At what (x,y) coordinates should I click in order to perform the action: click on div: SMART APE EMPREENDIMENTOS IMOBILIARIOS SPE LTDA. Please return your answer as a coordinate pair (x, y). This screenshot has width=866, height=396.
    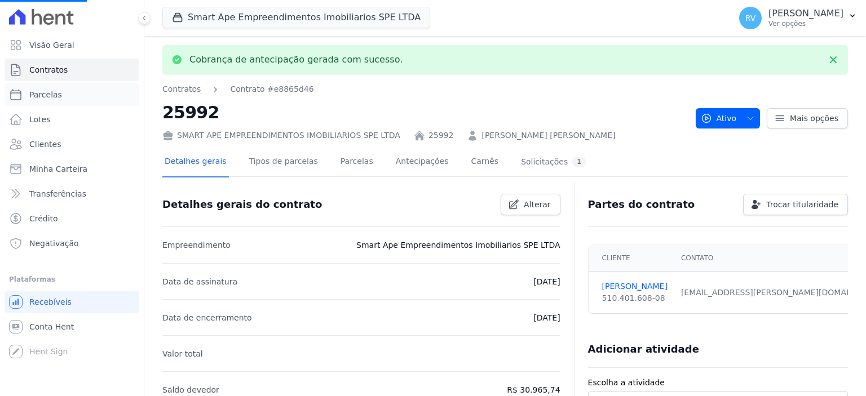
    Looking at the image, I should click on (281, 135).